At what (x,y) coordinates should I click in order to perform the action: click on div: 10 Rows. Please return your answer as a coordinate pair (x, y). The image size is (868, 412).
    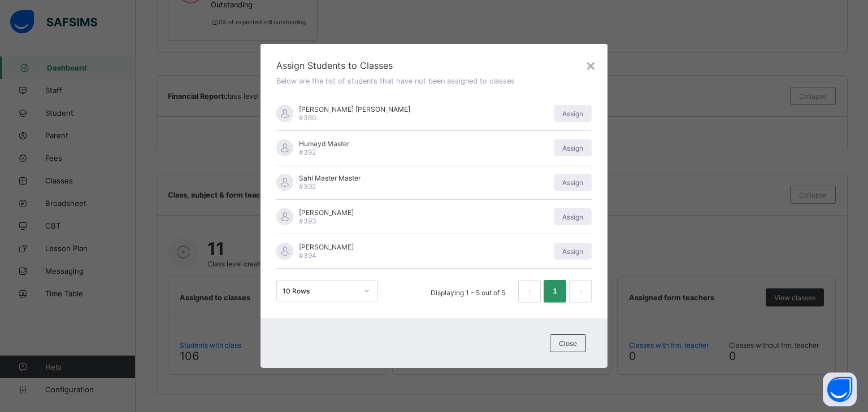
    Looking at the image, I should click on (320, 290).